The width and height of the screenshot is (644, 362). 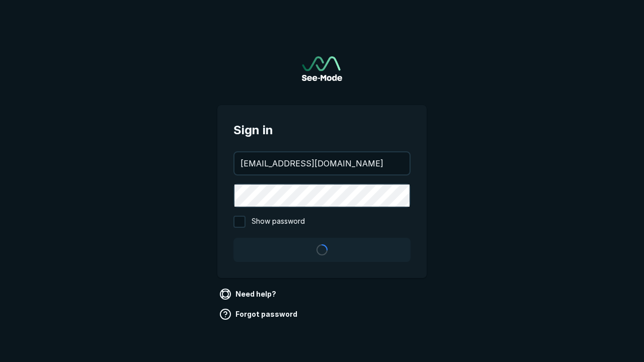 What do you see at coordinates (322, 130) in the screenshot?
I see `span: Sign in` at bounding box center [322, 130].